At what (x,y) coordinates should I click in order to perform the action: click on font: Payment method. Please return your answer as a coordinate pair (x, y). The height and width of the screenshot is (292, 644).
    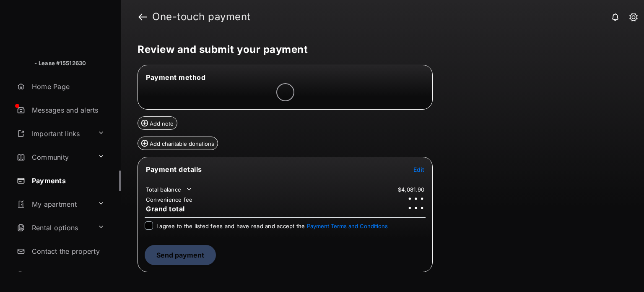
    Looking at the image, I should click on (176, 77).